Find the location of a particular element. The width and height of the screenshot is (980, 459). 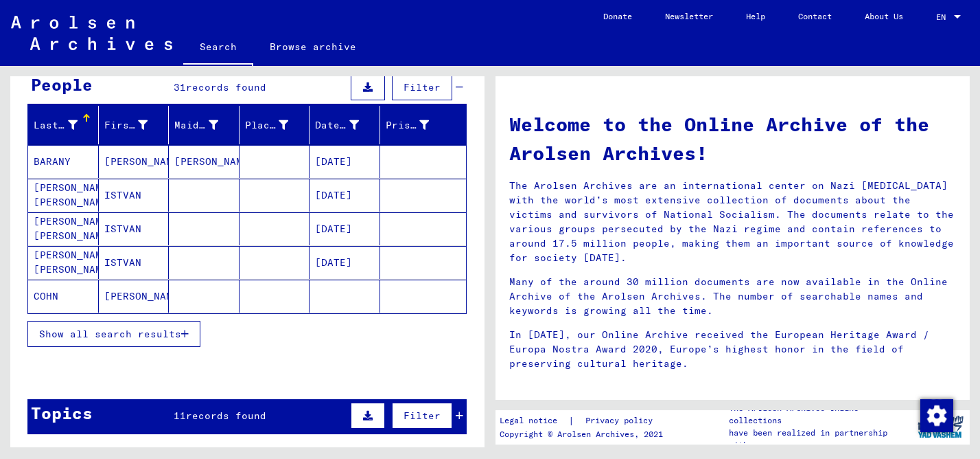

p: Copyright © Arolsen Archives, 2021 is located at coordinates (584, 435).